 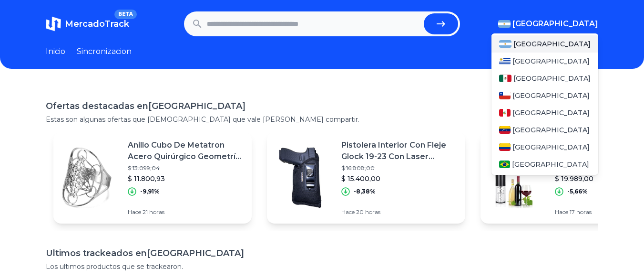 What do you see at coordinates (97, 24) in the screenshot?
I see `span: MercadoTrack` at bounding box center [97, 24].